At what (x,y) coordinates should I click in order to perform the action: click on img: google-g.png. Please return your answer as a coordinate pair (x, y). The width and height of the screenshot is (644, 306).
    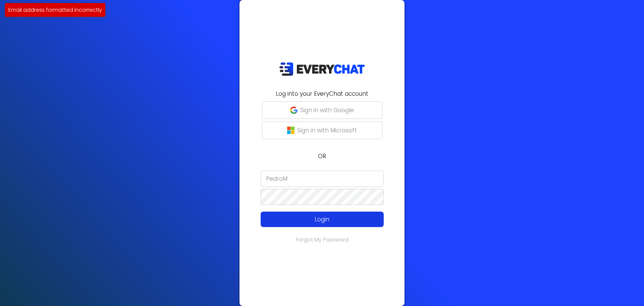
    Looking at the image, I should click on (294, 110).